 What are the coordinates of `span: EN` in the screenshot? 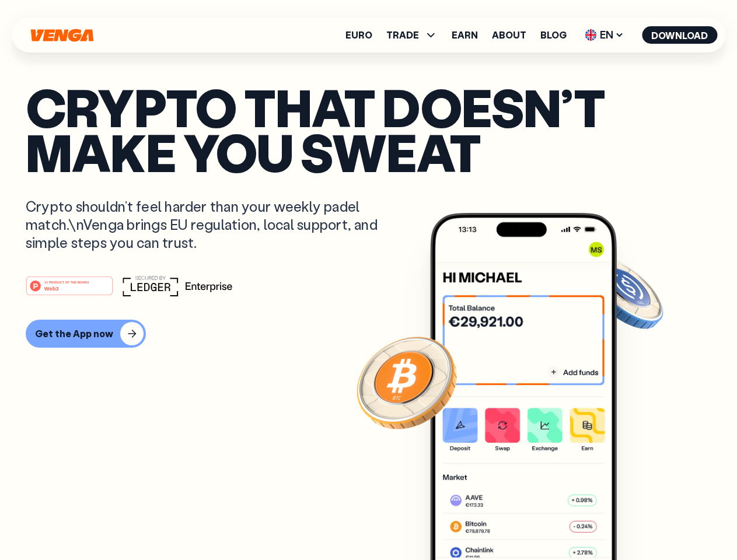 It's located at (604, 35).